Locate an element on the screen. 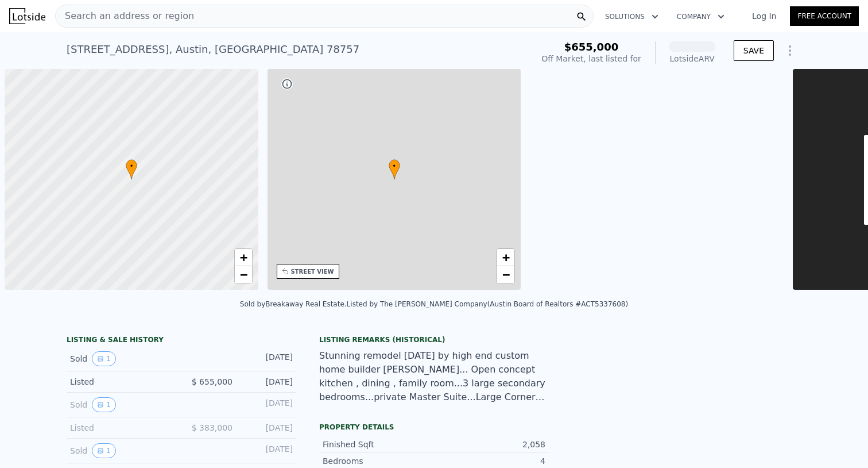  div: Off Market, last listed for is located at coordinates (592, 58).